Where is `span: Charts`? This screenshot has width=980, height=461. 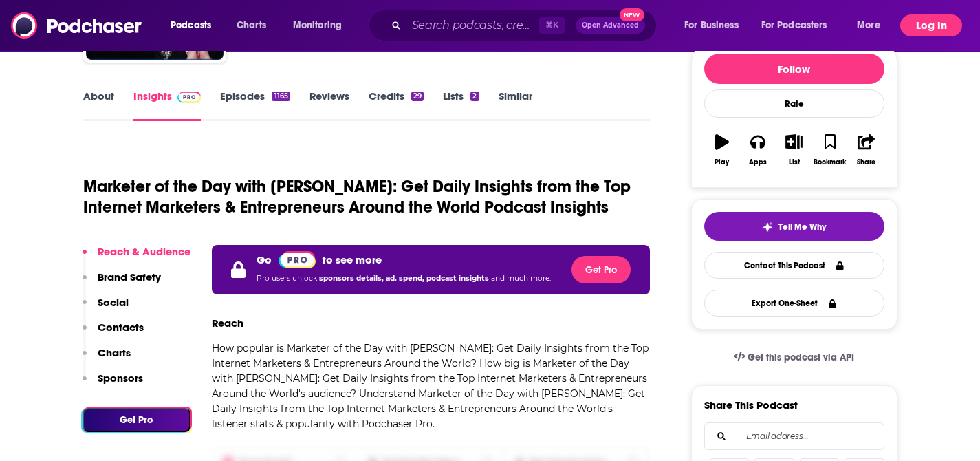 span: Charts is located at coordinates (251, 25).